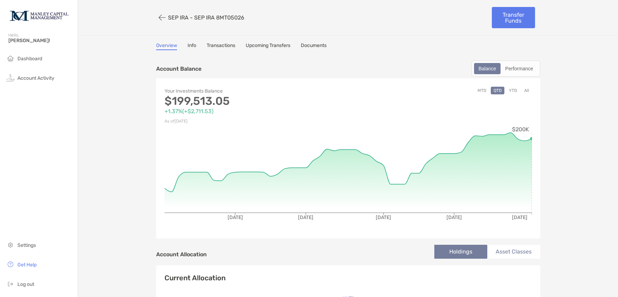 Image resolution: width=618 pixels, height=297 pixels. Describe the element at coordinates (221, 46) in the screenshot. I see `a: Transactions` at that location.